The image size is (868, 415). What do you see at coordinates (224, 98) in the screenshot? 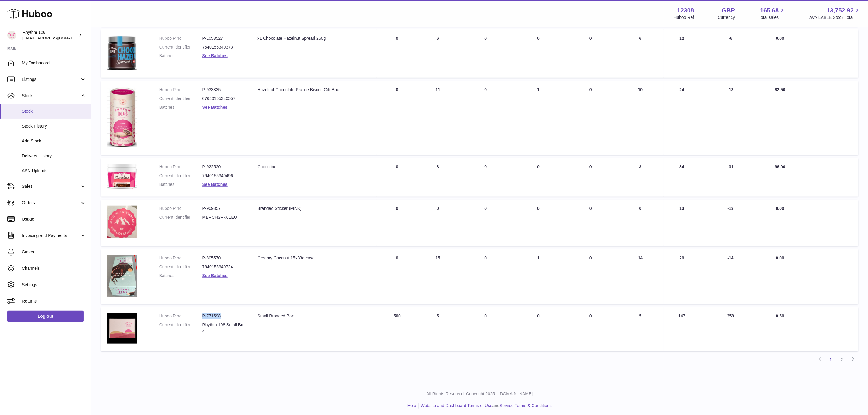
I see `dd: 07640155340557` at bounding box center [224, 98].